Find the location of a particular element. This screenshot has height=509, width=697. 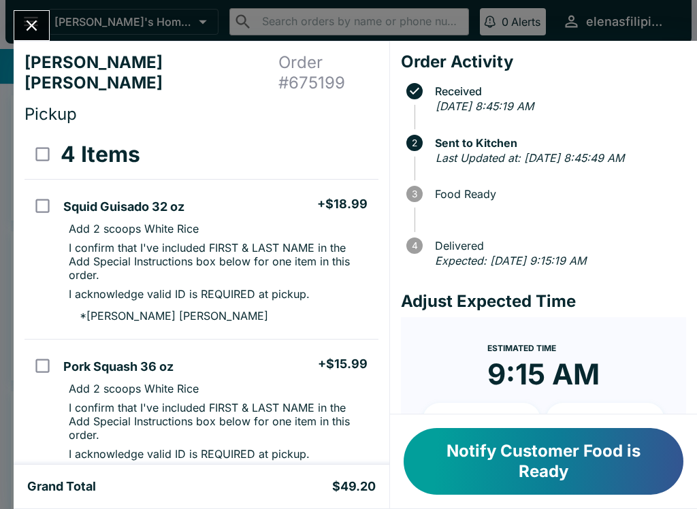

h5: Squid Guisado 32 oz is located at coordinates (124, 207).